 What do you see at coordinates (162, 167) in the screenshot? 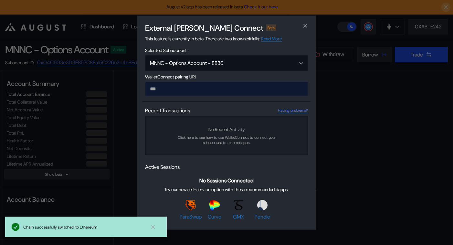
I see `span: Active Sessions` at bounding box center [162, 167].